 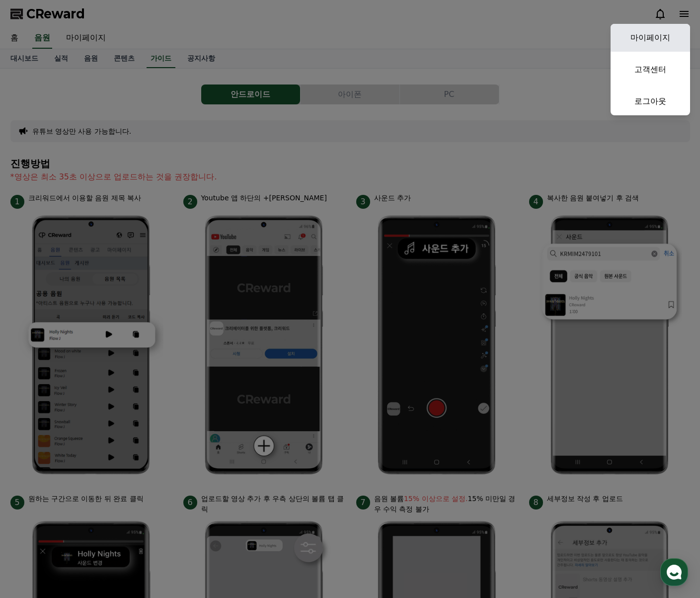 What do you see at coordinates (650, 70) in the screenshot?
I see `a: 고객센터` at bounding box center [650, 70].